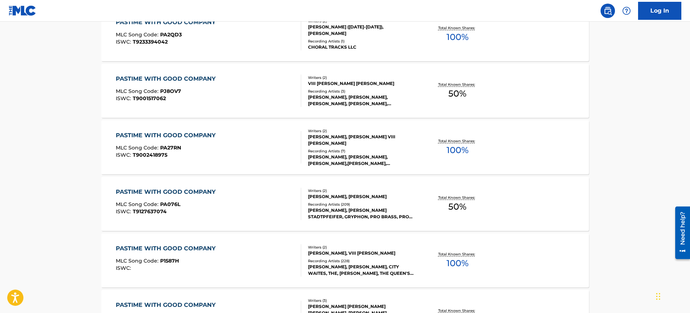 The image size is (690, 313). What do you see at coordinates (22, 10) in the screenshot?
I see `img: MLC Logo` at bounding box center [22, 10].